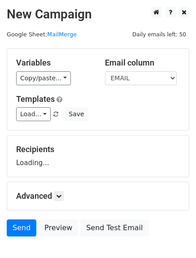 This screenshot has height=258, width=196. What do you see at coordinates (44, 78) in the screenshot?
I see `a: Copy/paste...` at bounding box center [44, 78].